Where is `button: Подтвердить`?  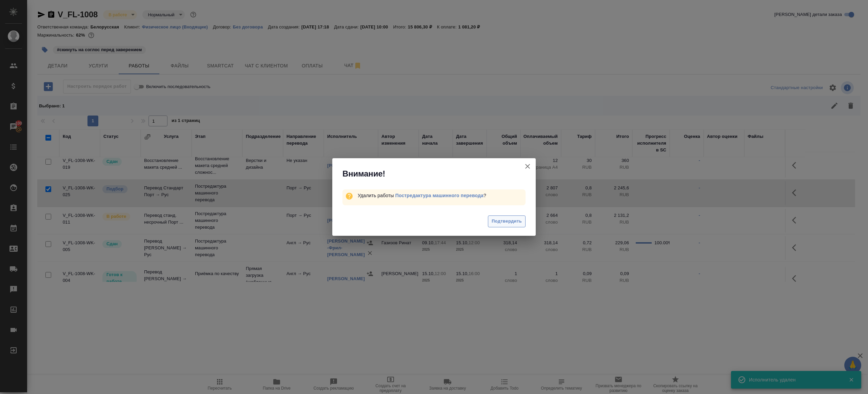
button: Подтвердить is located at coordinates (507, 221).